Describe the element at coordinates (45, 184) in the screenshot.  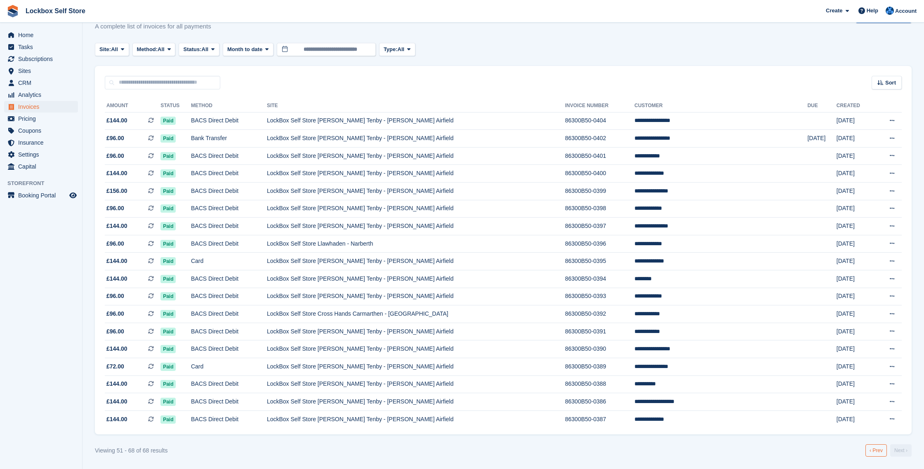
I see `span: Storefront` at that location.